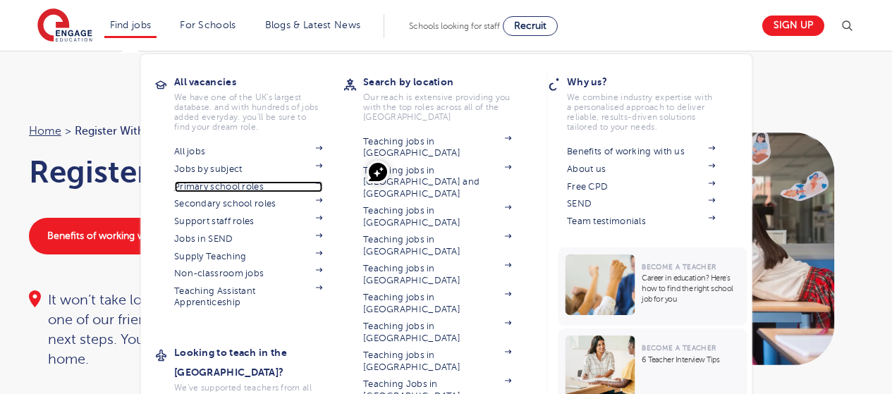 This screenshot has width=892, height=394. Describe the element at coordinates (118, 131) in the screenshot. I see `span: Register with us` at that location.